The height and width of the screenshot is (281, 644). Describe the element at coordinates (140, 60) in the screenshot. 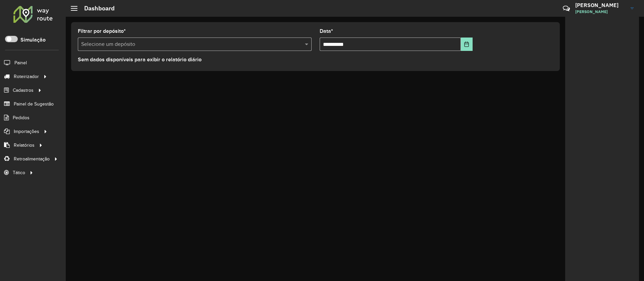

I see `label: Sem dados disponíveis para exibir o relatório diário` at that location.